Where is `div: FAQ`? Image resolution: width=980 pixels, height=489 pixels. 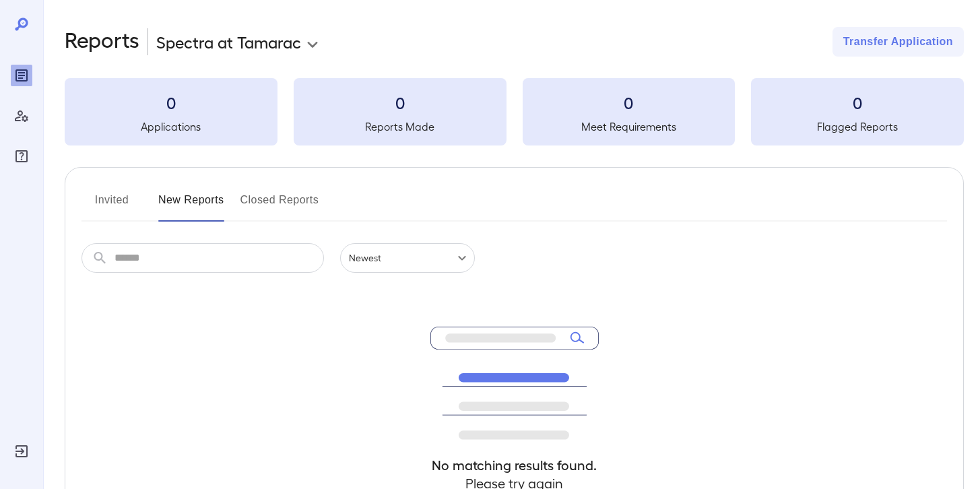 div: FAQ is located at coordinates (22, 156).